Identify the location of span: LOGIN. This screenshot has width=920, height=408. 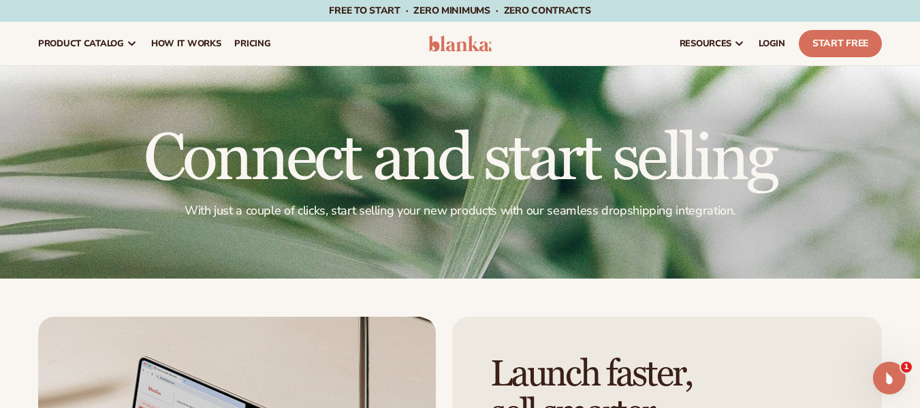
(771, 44).